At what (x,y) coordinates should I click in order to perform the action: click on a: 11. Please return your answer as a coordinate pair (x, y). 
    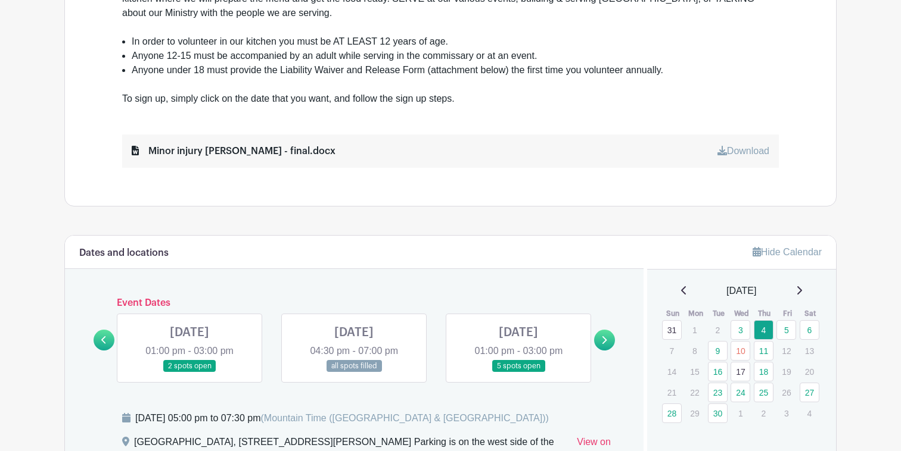
    Looking at the image, I should click on (763, 351).